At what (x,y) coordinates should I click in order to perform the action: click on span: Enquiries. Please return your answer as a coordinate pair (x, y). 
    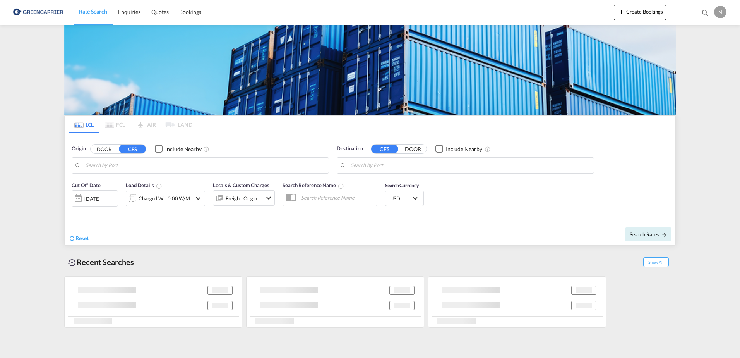
    Looking at the image, I should click on (129, 12).